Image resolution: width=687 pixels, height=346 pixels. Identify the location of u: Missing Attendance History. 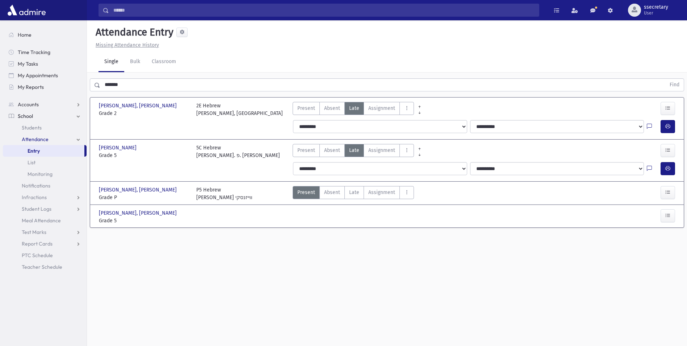
(127, 45).